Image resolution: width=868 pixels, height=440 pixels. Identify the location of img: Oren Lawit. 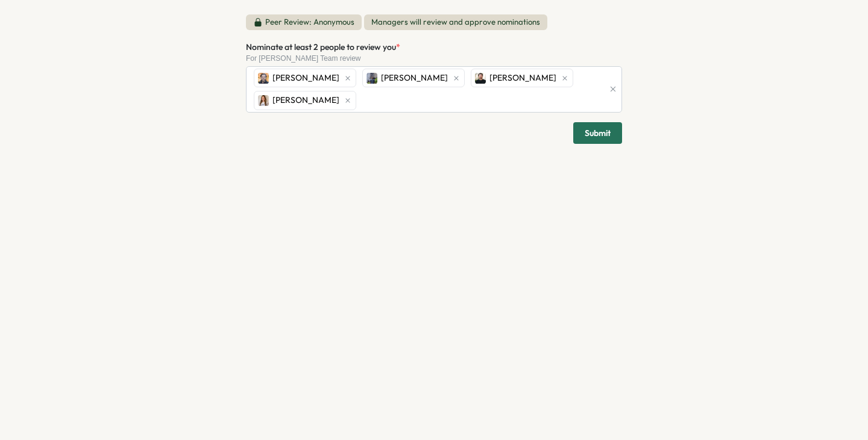
(263, 78).